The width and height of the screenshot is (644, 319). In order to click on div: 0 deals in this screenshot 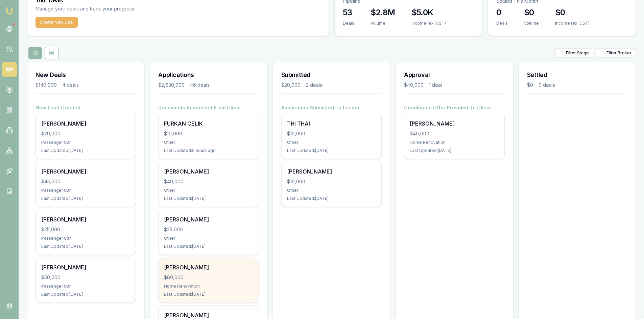, I will do `click(546, 85)`.